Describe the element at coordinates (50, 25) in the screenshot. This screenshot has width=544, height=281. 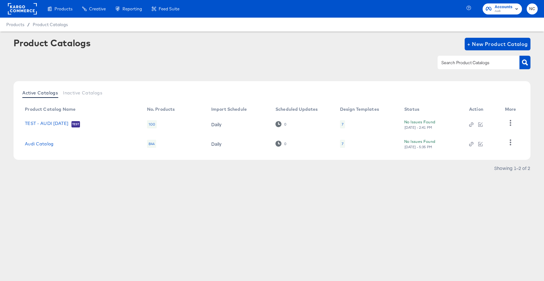
I see `a: Product Catalogs` at that location.